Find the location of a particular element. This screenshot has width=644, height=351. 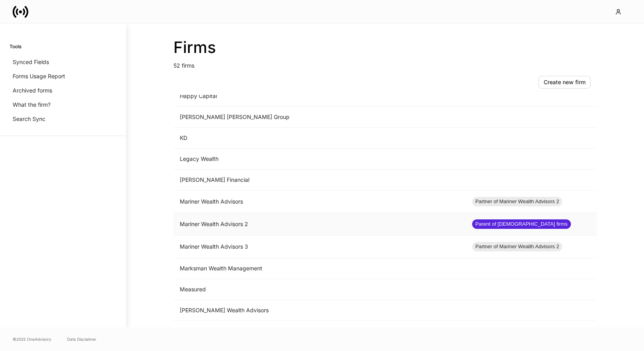

td: Mariner Wealth Advisors is located at coordinates (320, 202).